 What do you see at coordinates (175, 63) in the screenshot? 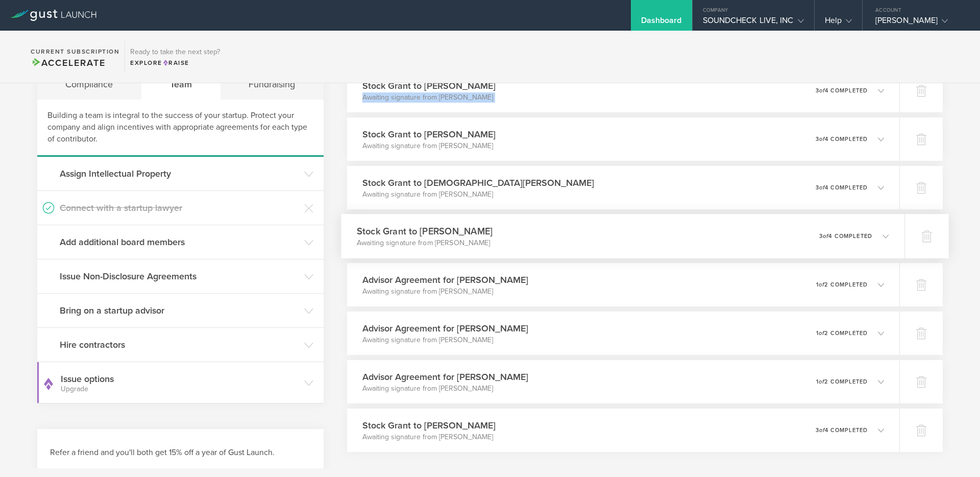
I see `div: Explore` at bounding box center [175, 63].